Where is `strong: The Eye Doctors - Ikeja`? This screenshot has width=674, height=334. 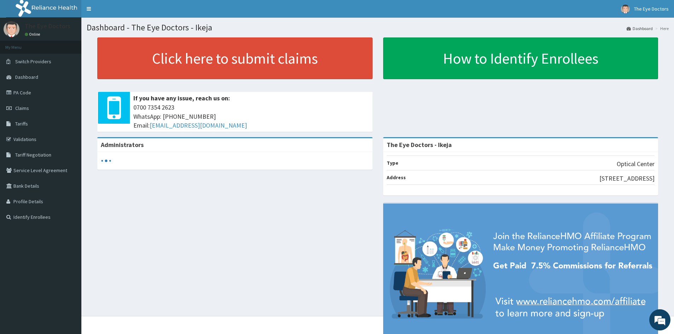
strong: The Eye Doctors - Ikeja is located at coordinates (419, 145).